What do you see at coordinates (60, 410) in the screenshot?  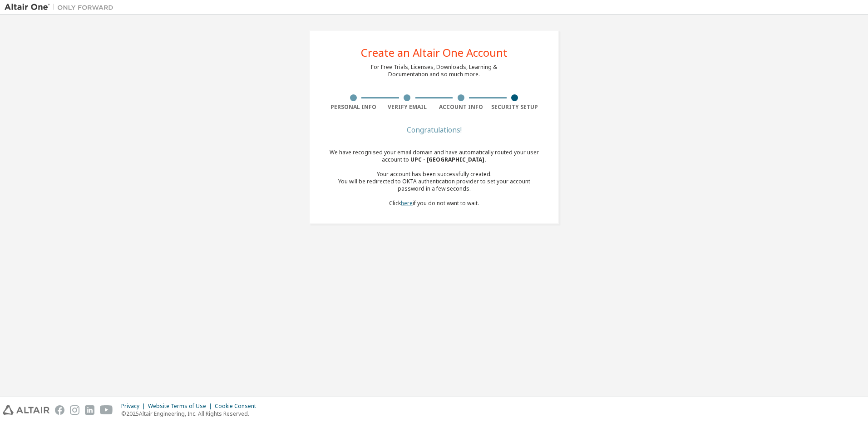 I see `img: facebook.svg` at bounding box center [60, 410].